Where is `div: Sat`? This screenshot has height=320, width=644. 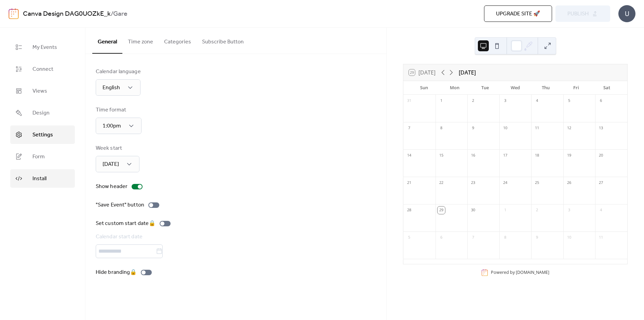 div: Sat is located at coordinates (607, 88).